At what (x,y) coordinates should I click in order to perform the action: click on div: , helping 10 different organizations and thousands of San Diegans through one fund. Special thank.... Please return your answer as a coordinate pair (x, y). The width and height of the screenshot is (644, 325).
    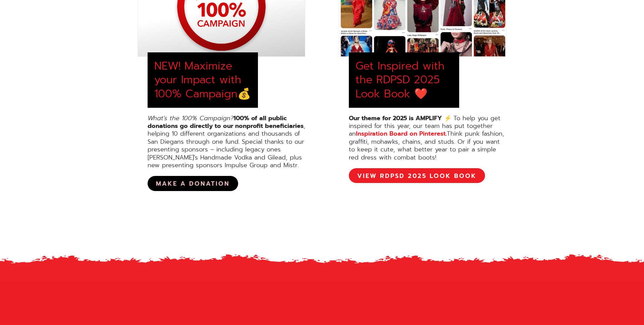
    Looking at the image, I should click on (226, 142).